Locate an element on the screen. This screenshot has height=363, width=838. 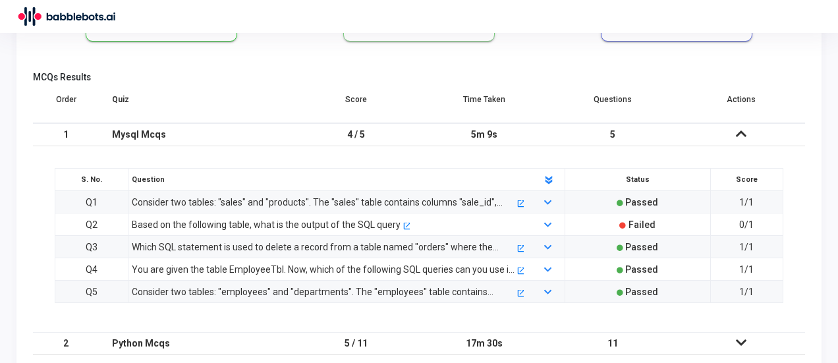
th: Actions is located at coordinates (740, 105).